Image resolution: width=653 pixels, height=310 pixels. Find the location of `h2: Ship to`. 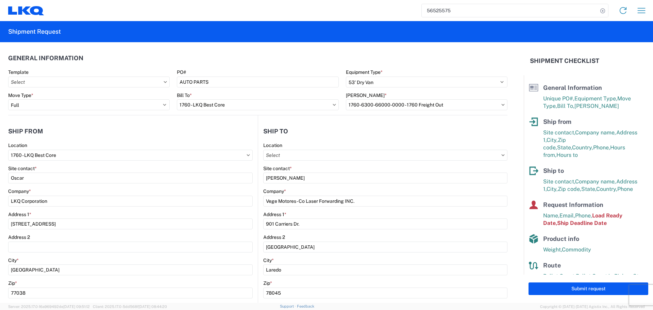

h2: Ship to is located at coordinates (275, 131).